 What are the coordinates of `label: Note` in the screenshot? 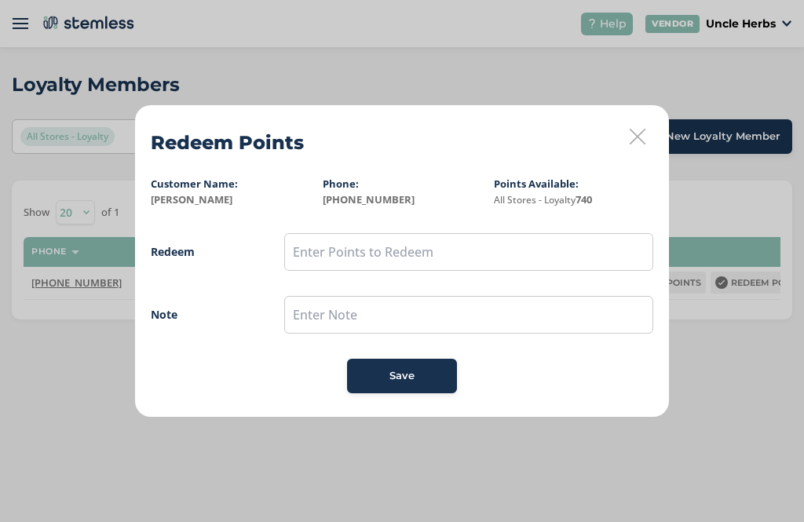 It's located at (202, 314).